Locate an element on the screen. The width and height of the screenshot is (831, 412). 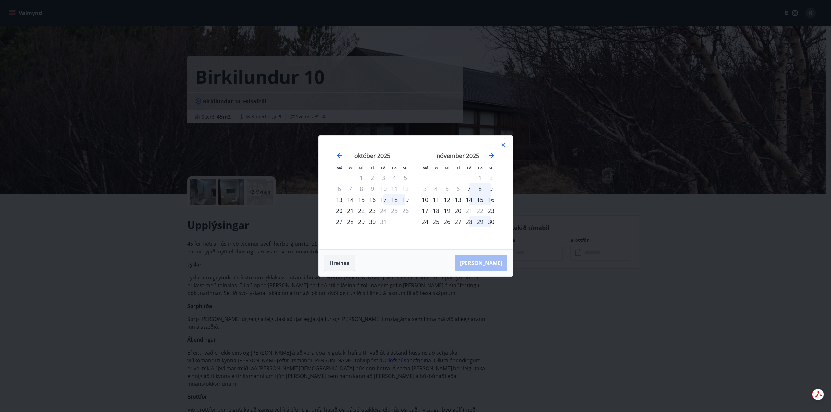
td: Choose miðvikudagur, 19. nóvember 2025 as your check-in date. It’s available. is located at coordinates (447, 211).